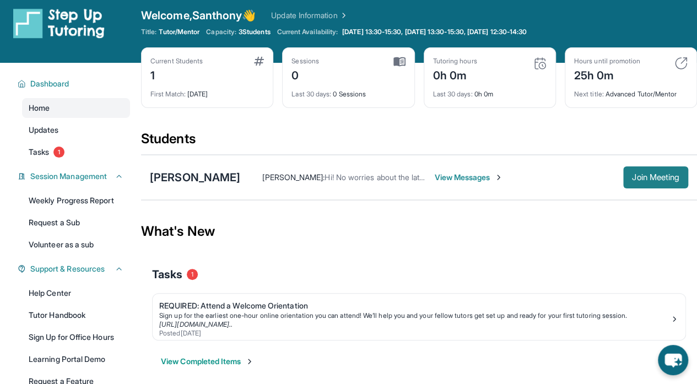 Image resolution: width=697 pixels, height=384 pixels. I want to click on div: Hours until promotion, so click(607, 61).